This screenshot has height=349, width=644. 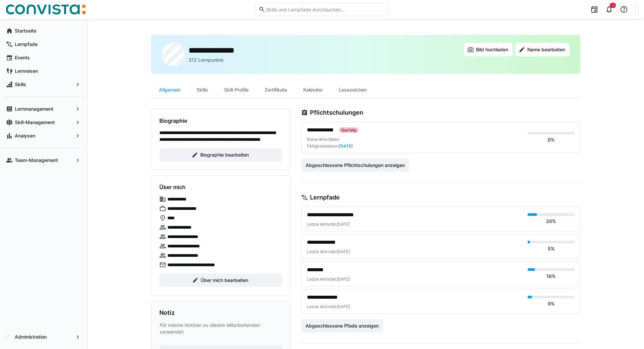 What do you see at coordinates (546, 50) in the screenshot?
I see `span: Name bearbeiten` at bounding box center [546, 50].